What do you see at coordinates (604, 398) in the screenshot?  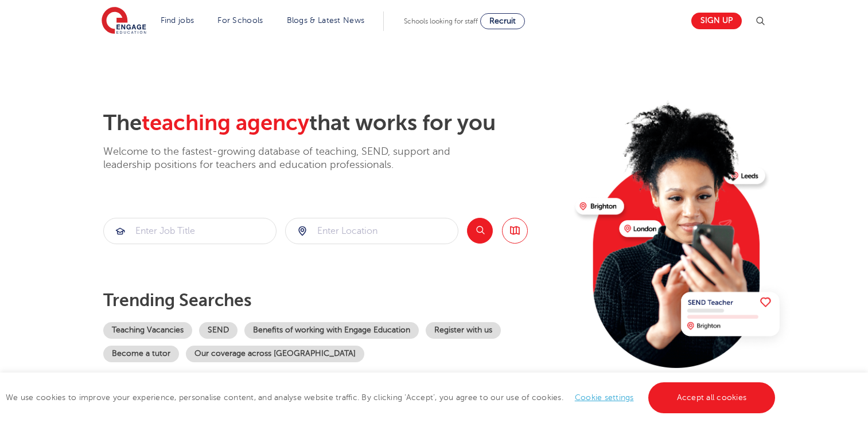 I see `a: Cookie settings` at bounding box center [604, 398].